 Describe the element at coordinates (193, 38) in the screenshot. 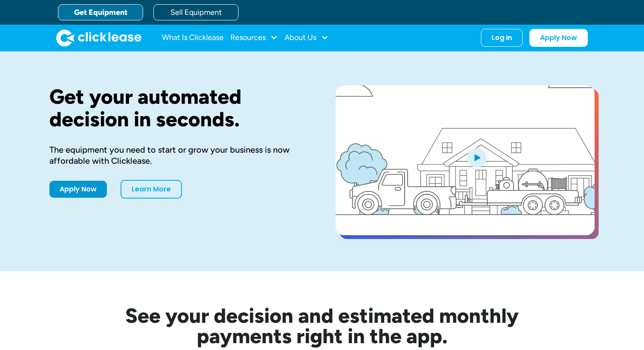

I see `a: What Is Clicklease` at that location.